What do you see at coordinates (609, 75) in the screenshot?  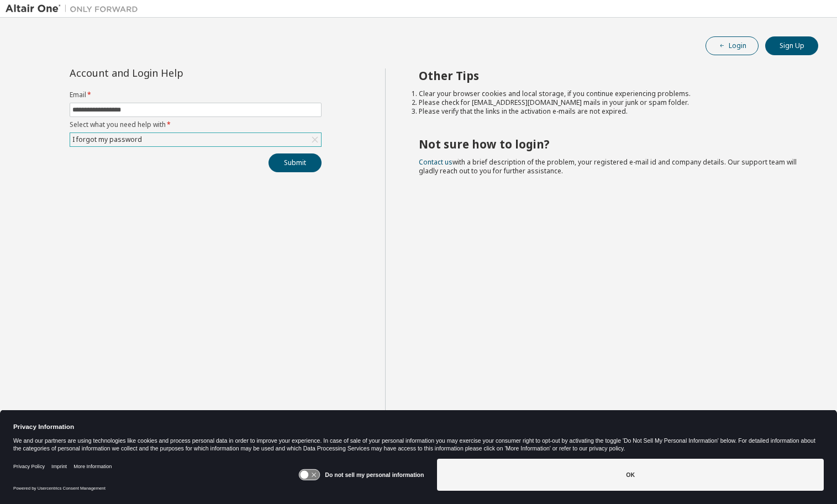 I see `h2: Other Tips` at bounding box center [609, 75].